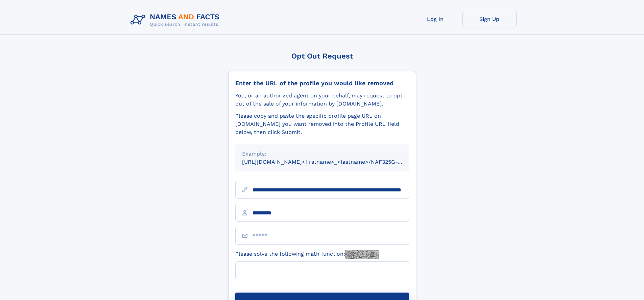 The width and height of the screenshot is (644, 300). Describe the element at coordinates (322, 56) in the screenshot. I see `div: Opt Out Request` at that location.